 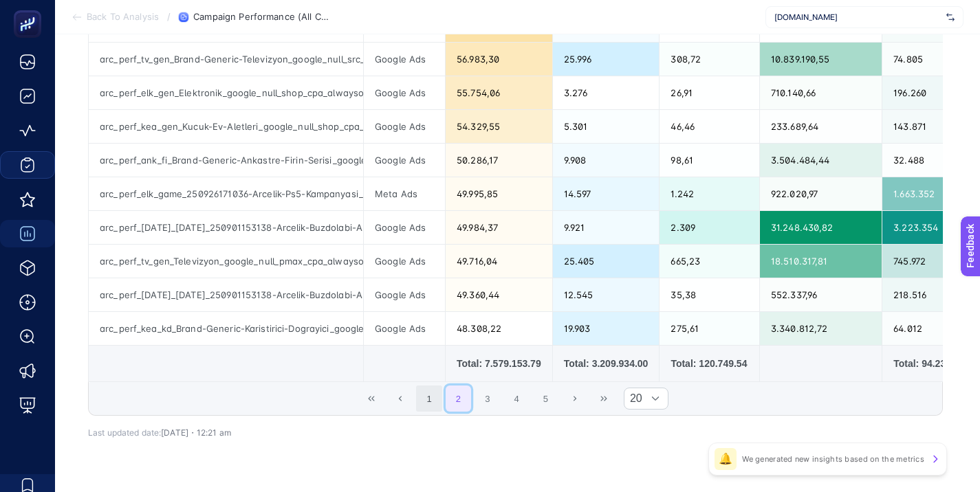 What do you see at coordinates (404, 194) in the screenshot?
I see `div: Meta Ads` at bounding box center [404, 194].